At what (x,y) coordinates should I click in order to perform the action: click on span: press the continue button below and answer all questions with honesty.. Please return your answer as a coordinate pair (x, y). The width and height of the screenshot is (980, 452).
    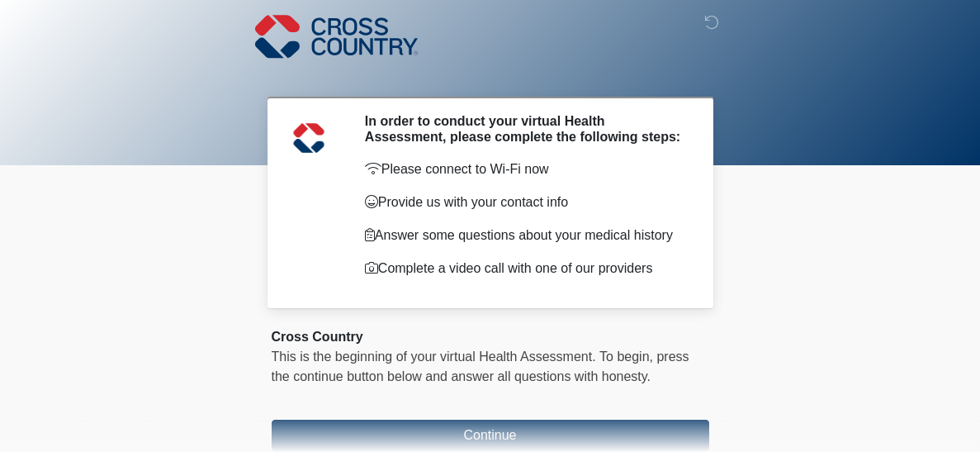
    Looking at the image, I should click on (481, 366).